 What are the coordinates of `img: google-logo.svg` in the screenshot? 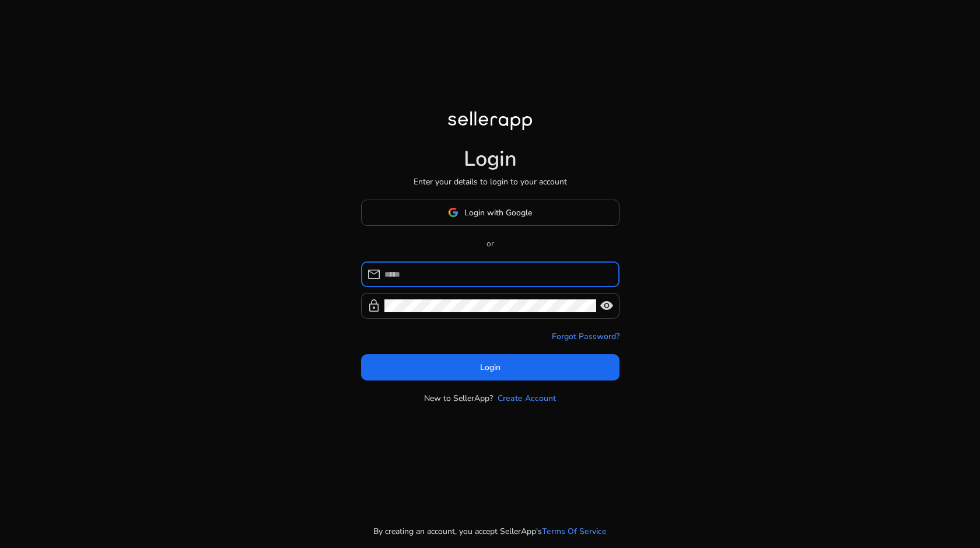 It's located at (453, 212).